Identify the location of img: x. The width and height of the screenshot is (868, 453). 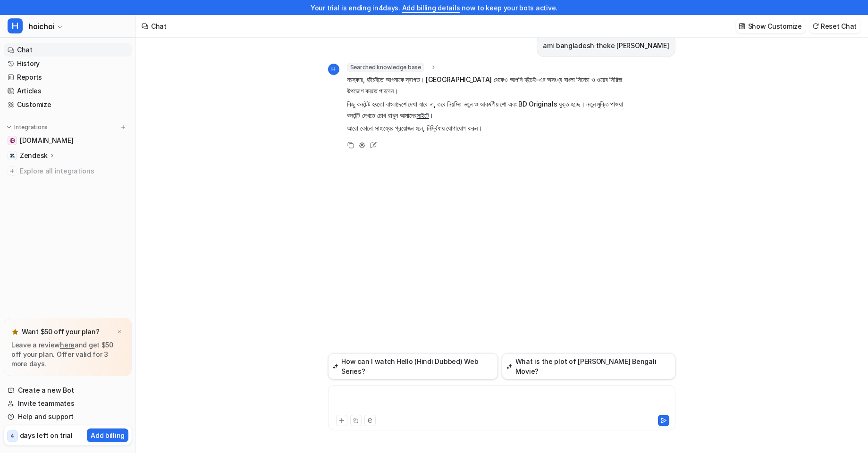
(119, 332).